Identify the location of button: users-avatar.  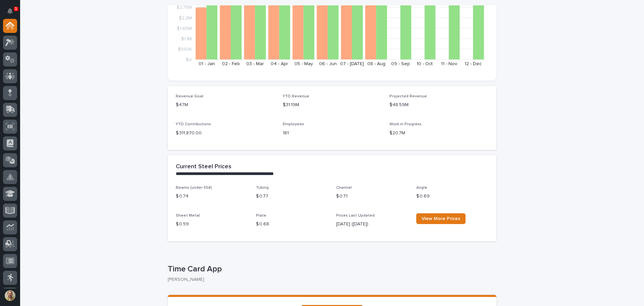
(10, 296).